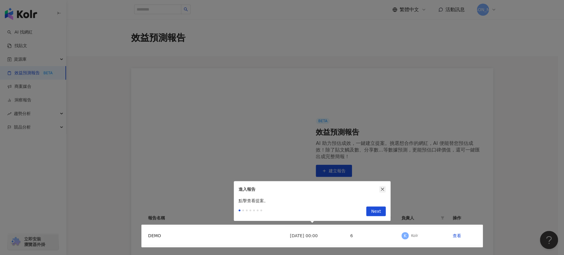  I want to click on button: close, so click(383, 189).